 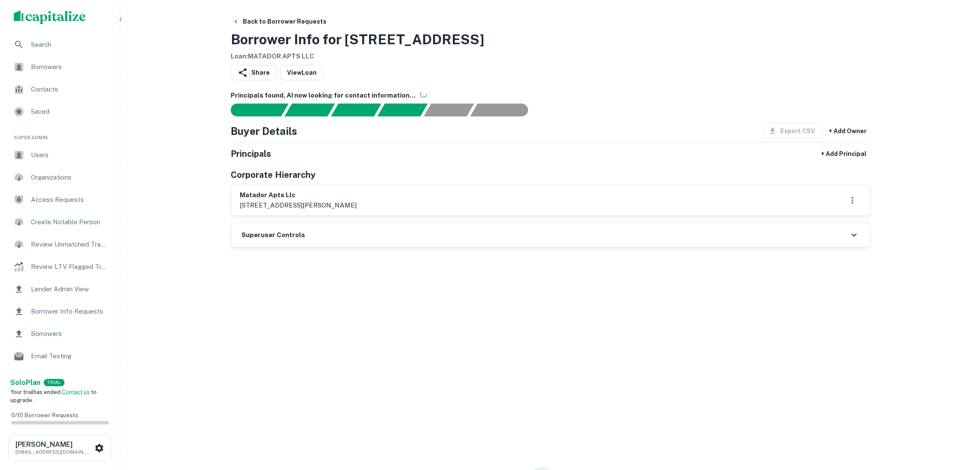 What do you see at coordinates (60, 267) in the screenshot?
I see `div: Review LTV Flagged Transactions` at bounding box center [60, 267].